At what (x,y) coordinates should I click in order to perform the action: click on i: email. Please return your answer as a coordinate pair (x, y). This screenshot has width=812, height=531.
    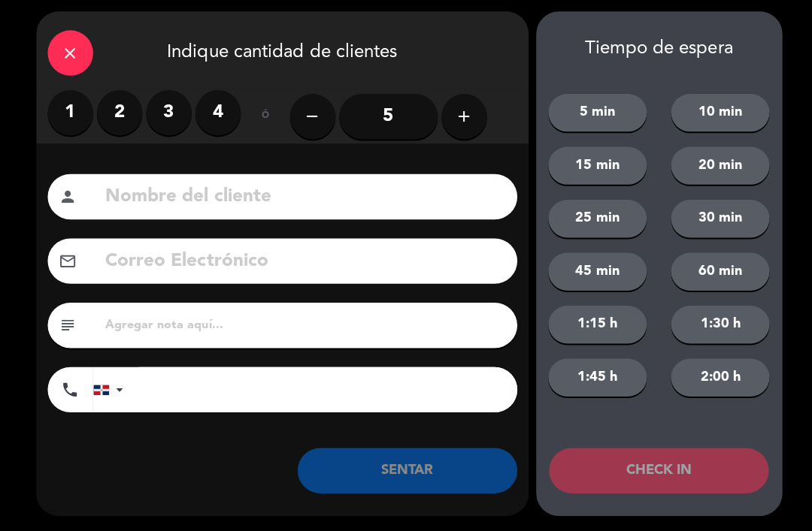
    Looking at the image, I should click on (68, 263).